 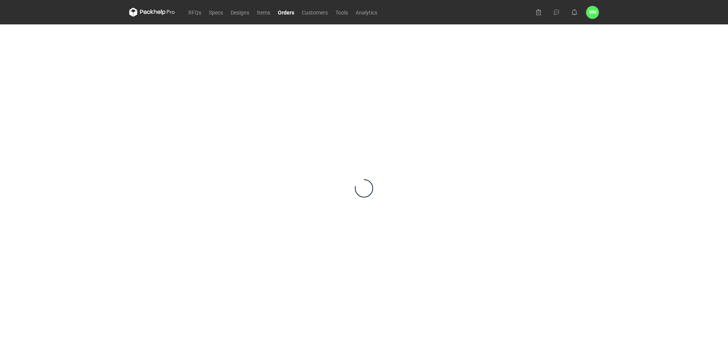 I want to click on div: Małgorzata Nowotna, so click(x=592, y=12).